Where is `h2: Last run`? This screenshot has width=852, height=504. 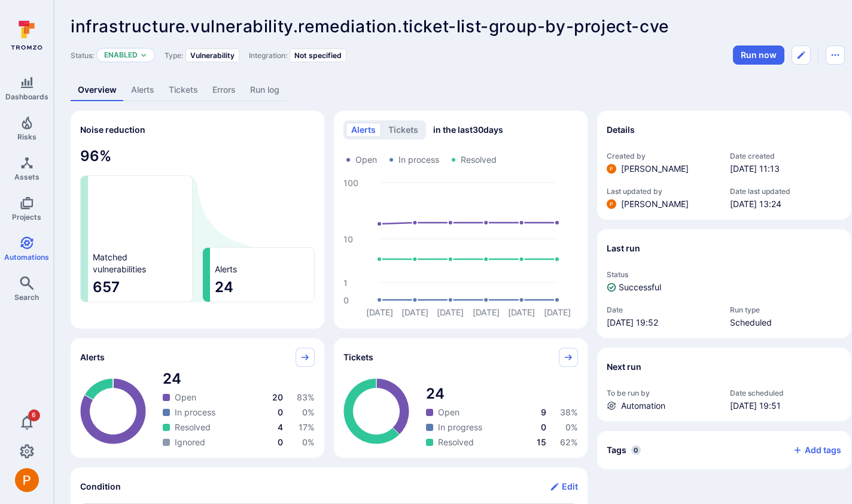 h2: Last run is located at coordinates (623, 248).